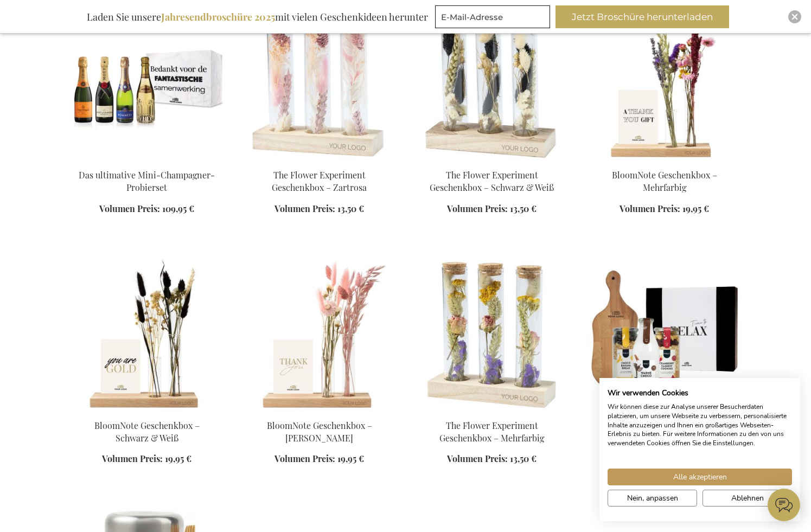 Image resolution: width=811 pixels, height=532 pixels. What do you see at coordinates (665, 160) in the screenshot?
I see `a: BloomNote Gift Box - Multicolor` at bounding box center [665, 160].